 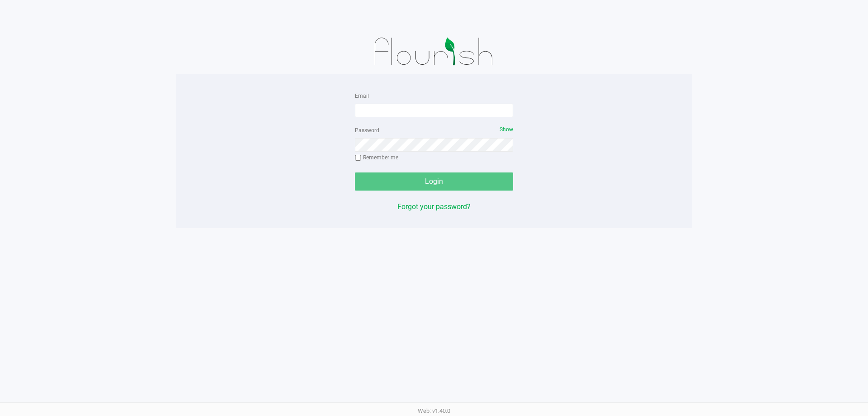 What do you see at coordinates (358, 158) in the screenshot?
I see `input: Remember me` at bounding box center [358, 158].